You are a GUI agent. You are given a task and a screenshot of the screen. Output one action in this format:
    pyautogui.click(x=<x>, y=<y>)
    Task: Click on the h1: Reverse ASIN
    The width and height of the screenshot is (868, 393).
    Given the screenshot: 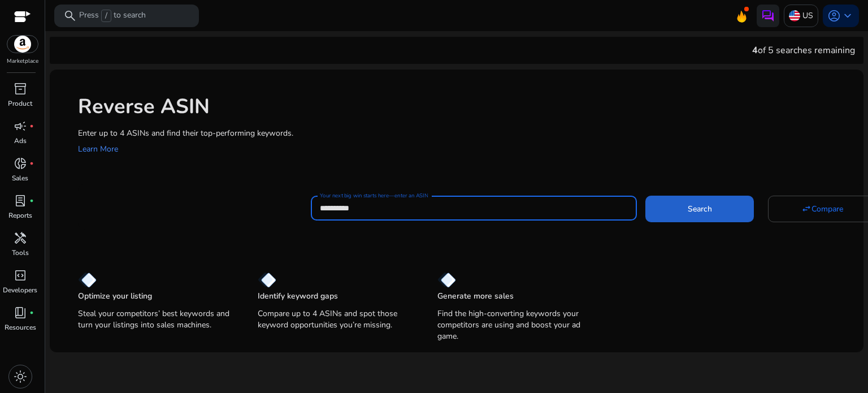 What is the action you would take?
    pyautogui.click(x=465, y=106)
    